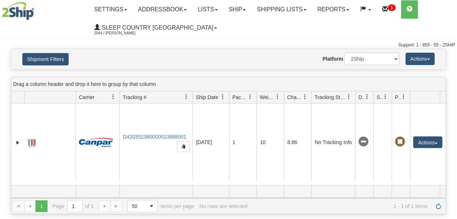 Image resolution: width=457 pixels, height=219 pixels. What do you see at coordinates (18, 11) in the screenshot?
I see `img: logo2044.jpg` at bounding box center [18, 11].